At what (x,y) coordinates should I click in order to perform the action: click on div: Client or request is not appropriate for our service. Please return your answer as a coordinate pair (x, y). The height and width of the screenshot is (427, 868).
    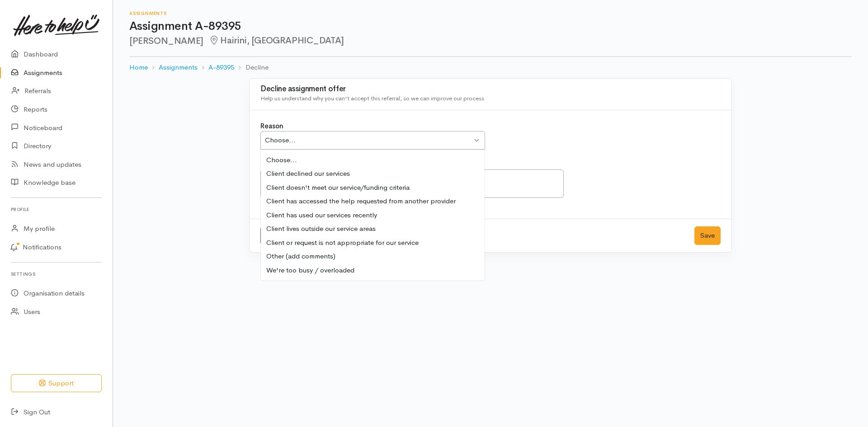
    Looking at the image, I should click on (372, 243).